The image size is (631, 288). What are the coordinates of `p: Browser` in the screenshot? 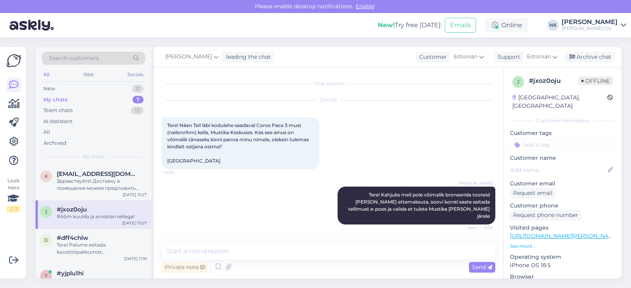 It's located at (562, 276).